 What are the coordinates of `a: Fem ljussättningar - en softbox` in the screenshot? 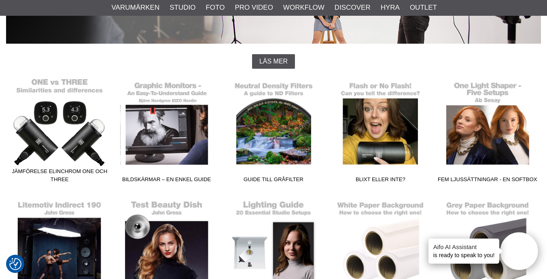 It's located at (487, 131).